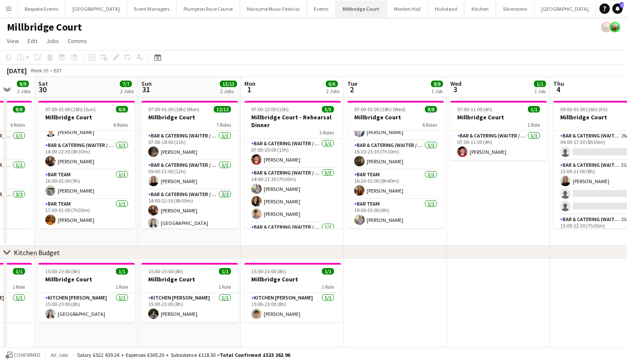  Describe the element at coordinates (53, 41) in the screenshot. I see `a: Jobs` at that location.